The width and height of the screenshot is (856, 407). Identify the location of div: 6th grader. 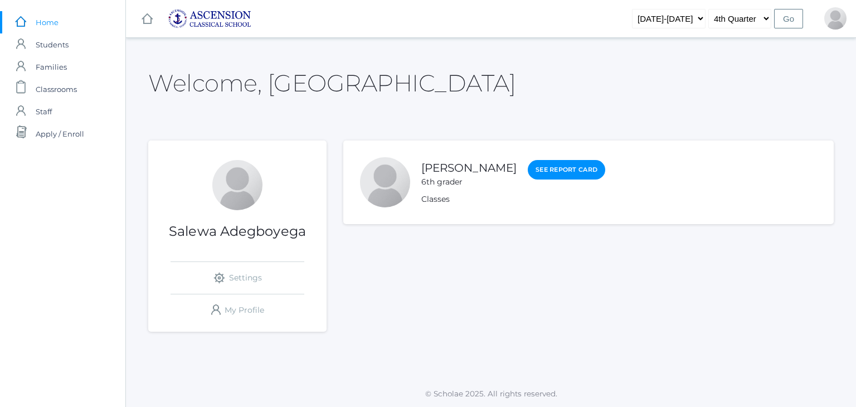
(468, 182).